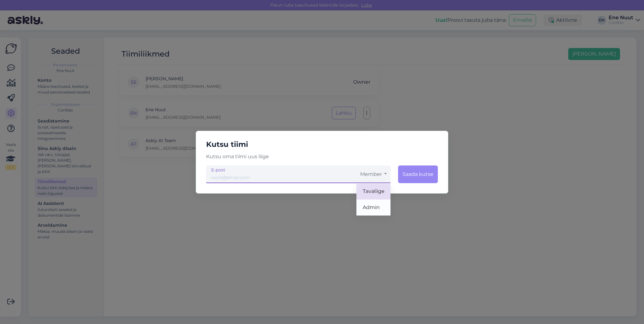 This screenshot has height=324, width=644. Describe the element at coordinates (418, 174) in the screenshot. I see `button: Saada kutse` at that location.